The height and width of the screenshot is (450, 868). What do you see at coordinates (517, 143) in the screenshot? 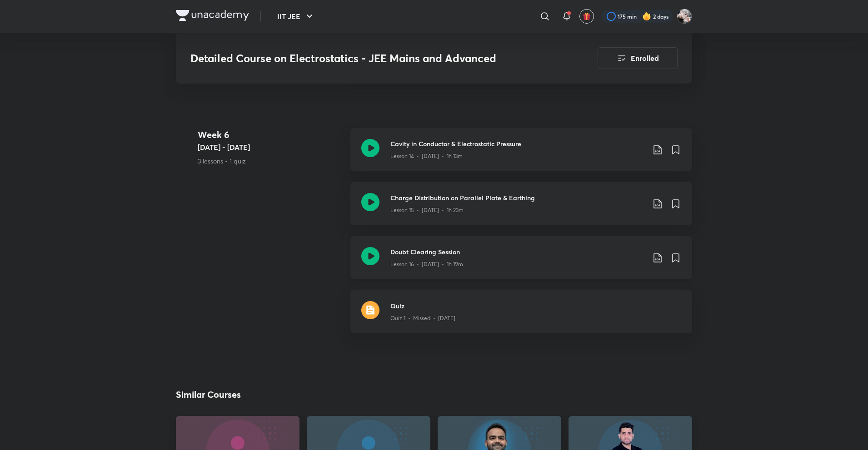
I see `h3: Cavity in Conductor & Electrostatic Pressure` at bounding box center [517, 143].